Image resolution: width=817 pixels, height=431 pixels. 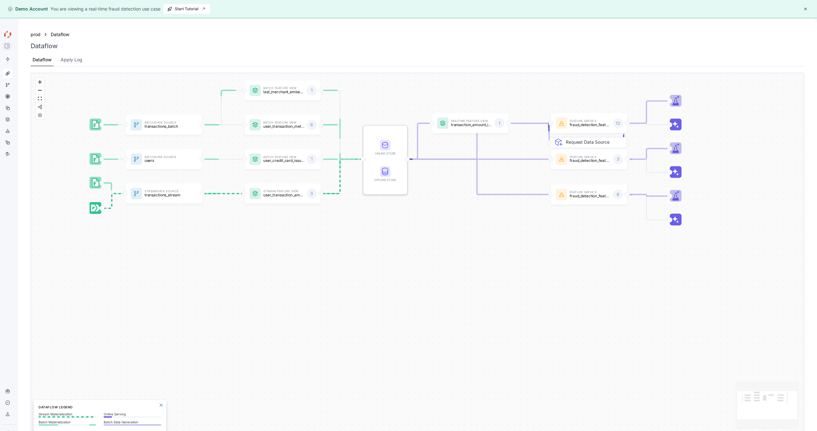 I want to click on div: BatchData Sourceusers, so click(x=164, y=159).